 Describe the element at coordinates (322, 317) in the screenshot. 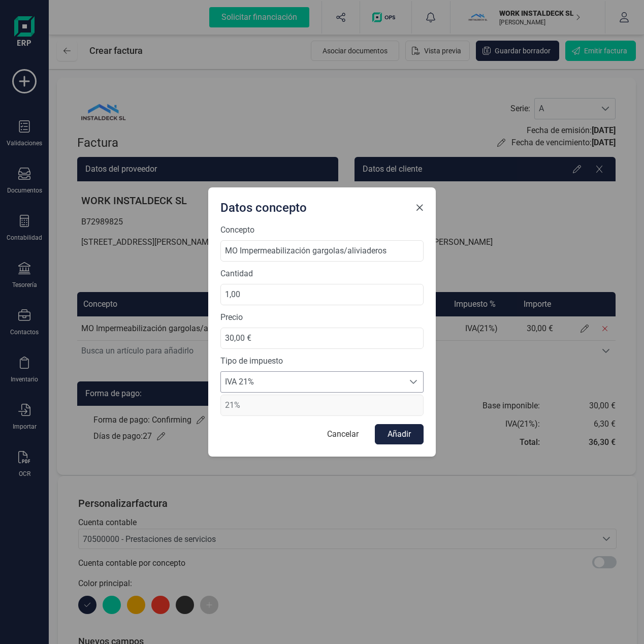

I see `label: Precio` at that location.